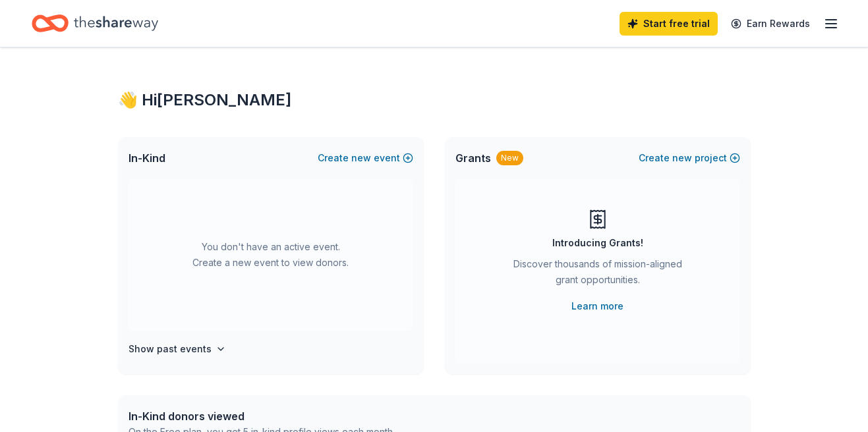 The height and width of the screenshot is (432, 868). Describe the element at coordinates (598, 275) in the screenshot. I see `div: Discover thousands of mission-aligned grant opportunities.` at that location.